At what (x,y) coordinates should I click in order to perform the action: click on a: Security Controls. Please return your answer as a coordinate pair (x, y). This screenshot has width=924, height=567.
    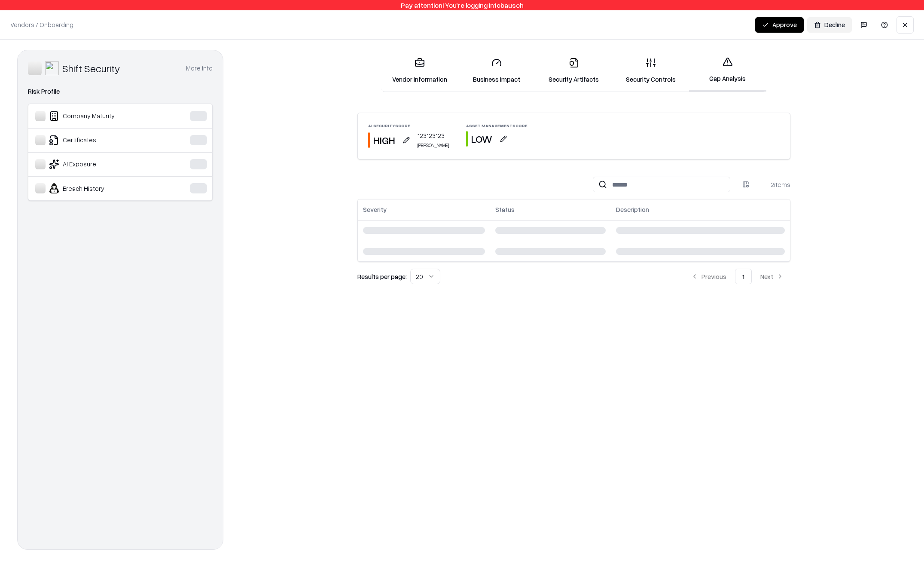
    Looking at the image, I should click on (650, 70).